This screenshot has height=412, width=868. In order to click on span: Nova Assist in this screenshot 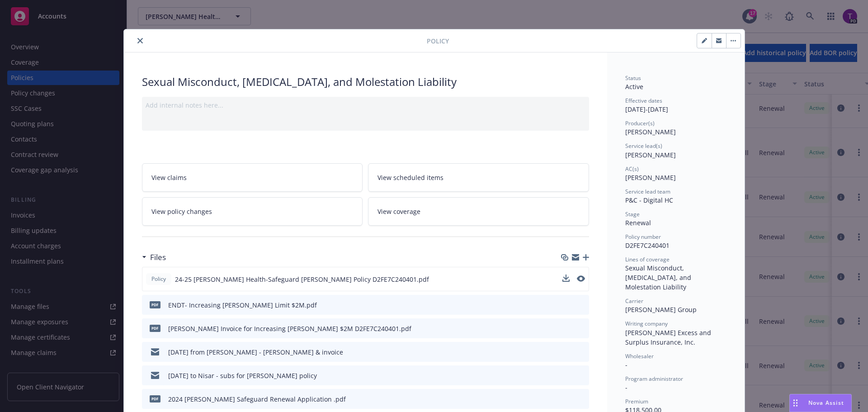, I will do `click(826, 403)`.